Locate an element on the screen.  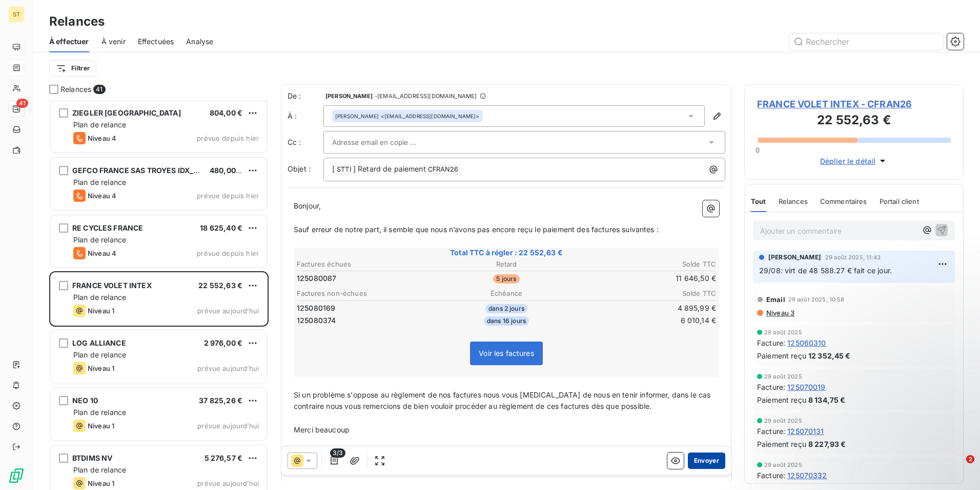
span: Bonjour, is located at coordinates (307, 205).